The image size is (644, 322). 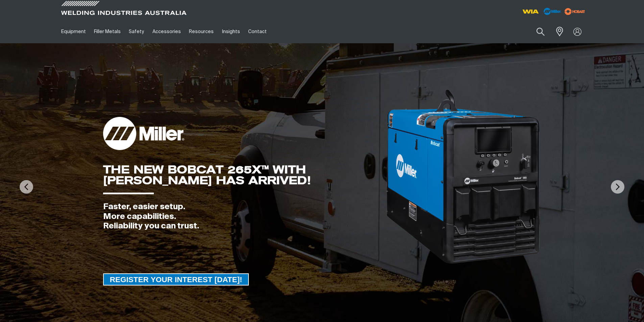 What do you see at coordinates (257, 32) in the screenshot?
I see `a: Contact` at bounding box center [257, 32].